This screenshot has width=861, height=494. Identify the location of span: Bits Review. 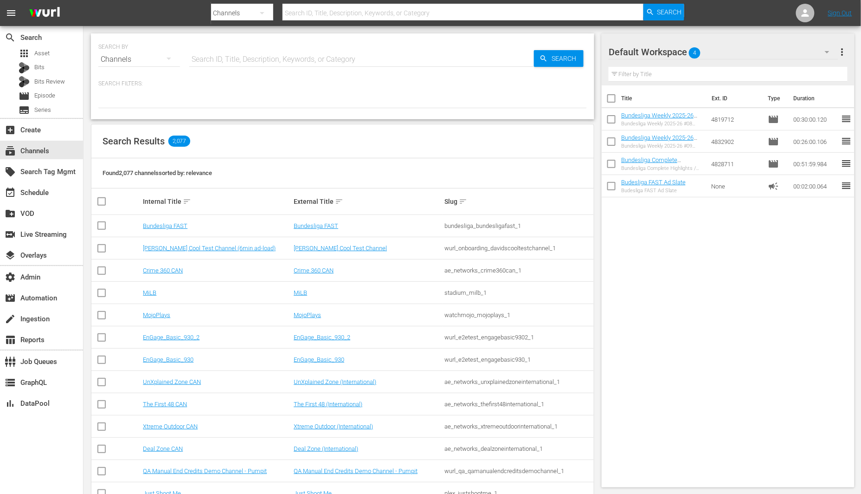
(50, 82).